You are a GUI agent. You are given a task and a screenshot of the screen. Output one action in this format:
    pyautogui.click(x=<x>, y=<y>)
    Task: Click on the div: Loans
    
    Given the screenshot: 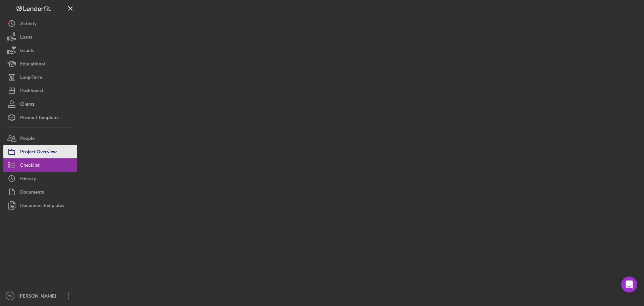 What is the action you would take?
    pyautogui.click(x=26, y=38)
    